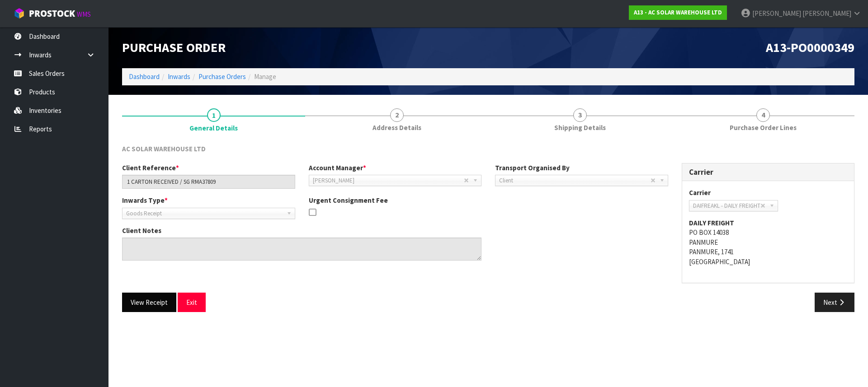 This screenshot has width=868, height=387. What do you see at coordinates (179, 76) in the screenshot?
I see `a: Inwards` at bounding box center [179, 76].